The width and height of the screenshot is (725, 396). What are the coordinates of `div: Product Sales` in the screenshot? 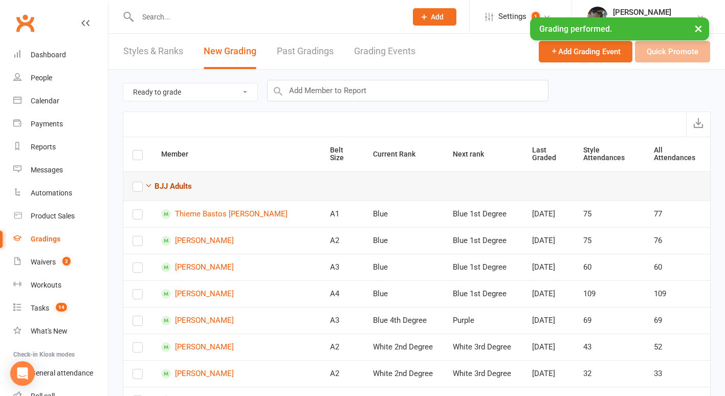 It's located at (53, 216).